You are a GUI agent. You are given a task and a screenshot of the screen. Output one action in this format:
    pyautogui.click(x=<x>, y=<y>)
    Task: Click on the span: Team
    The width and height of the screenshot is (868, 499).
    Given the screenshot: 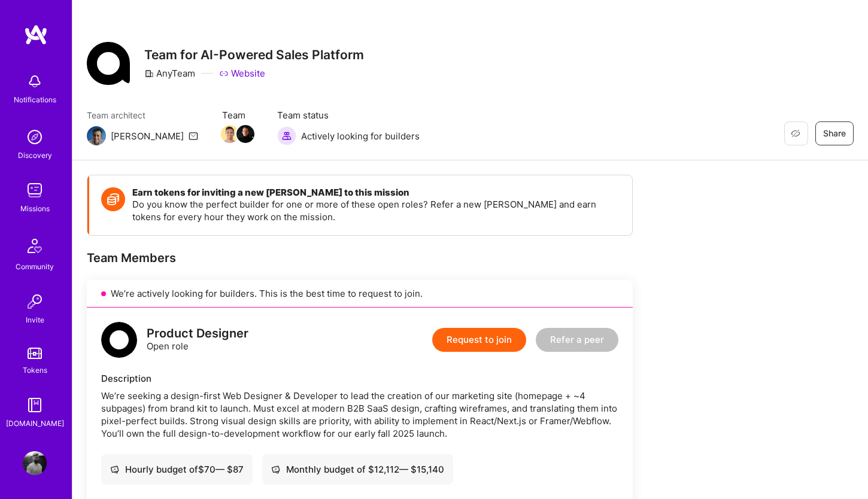 What is the action you would take?
    pyautogui.click(x=238, y=115)
    